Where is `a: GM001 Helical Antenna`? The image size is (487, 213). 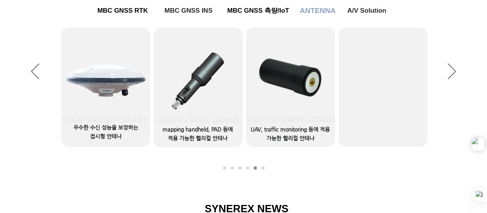
a: GM001 Helical Antenna is located at coordinates (198, 87).